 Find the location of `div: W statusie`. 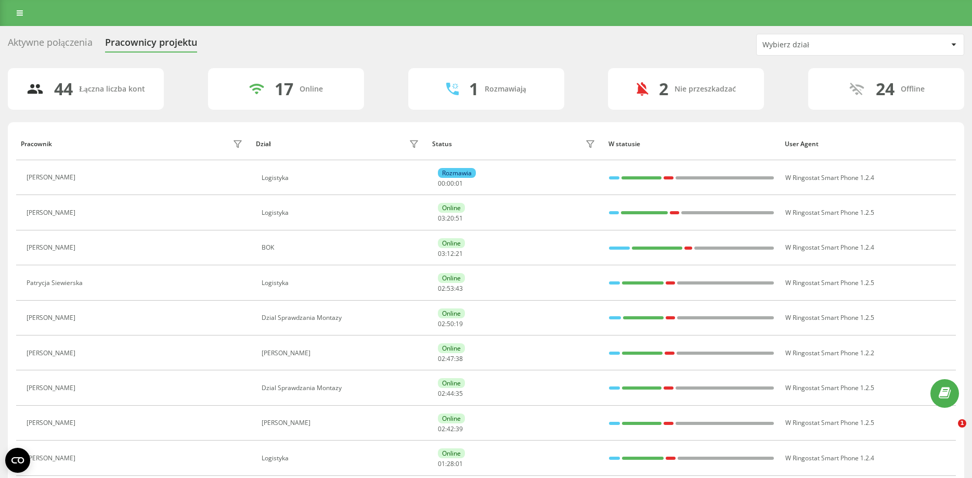

div: W statusie is located at coordinates (692, 144).